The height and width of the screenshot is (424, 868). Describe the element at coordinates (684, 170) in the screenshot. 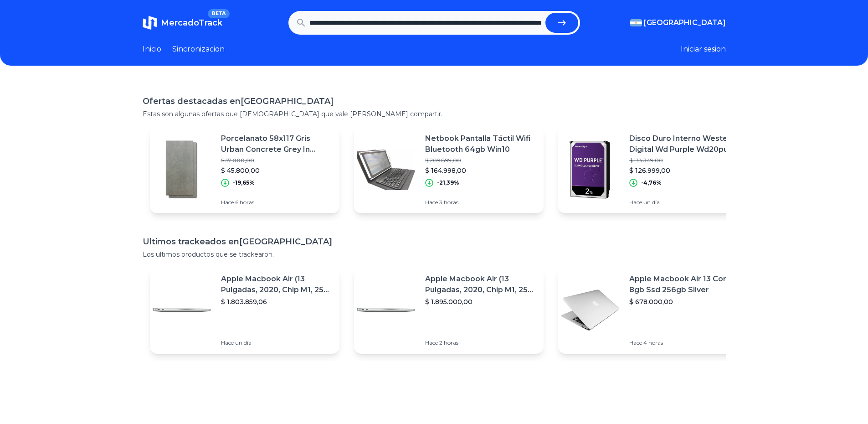

I see `p: $ 126.999,00` at that location.